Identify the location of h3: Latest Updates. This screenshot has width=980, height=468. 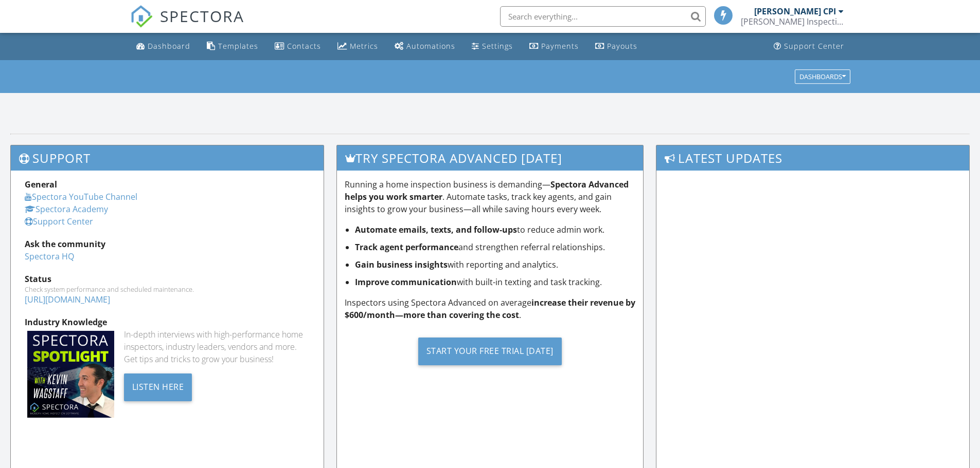
(813, 158).